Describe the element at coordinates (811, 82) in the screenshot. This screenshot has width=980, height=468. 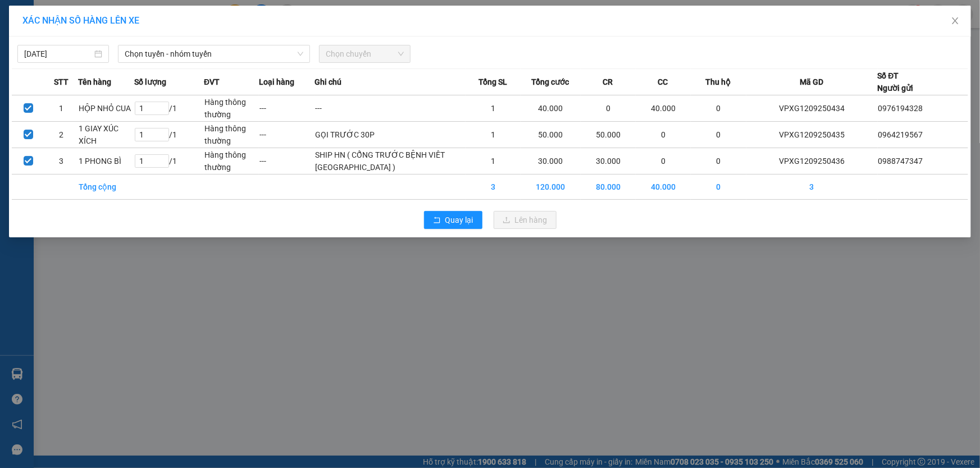
I see `span: Mã GD` at that location.